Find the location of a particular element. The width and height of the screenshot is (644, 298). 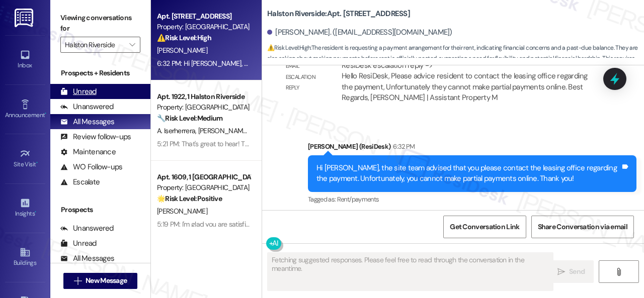

strong: 🌟 Risk Level: Positive is located at coordinates (189, 199).